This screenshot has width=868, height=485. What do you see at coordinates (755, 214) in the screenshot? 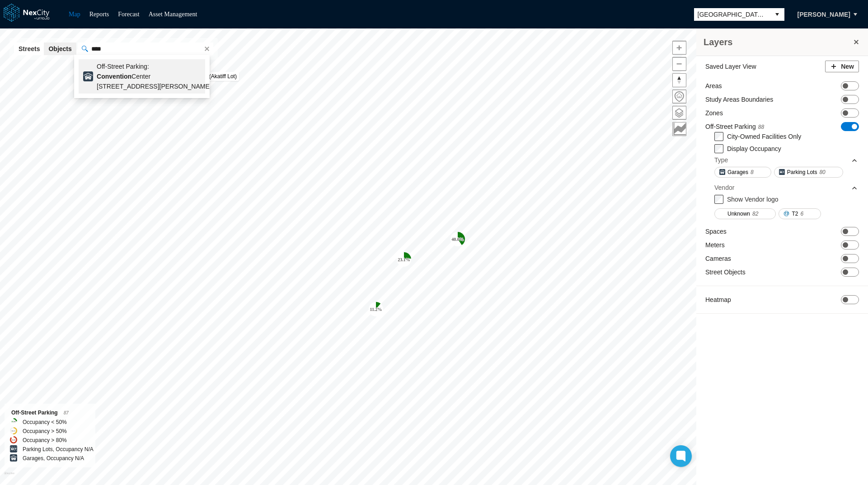
I see `span: 82` at bounding box center [755, 214].